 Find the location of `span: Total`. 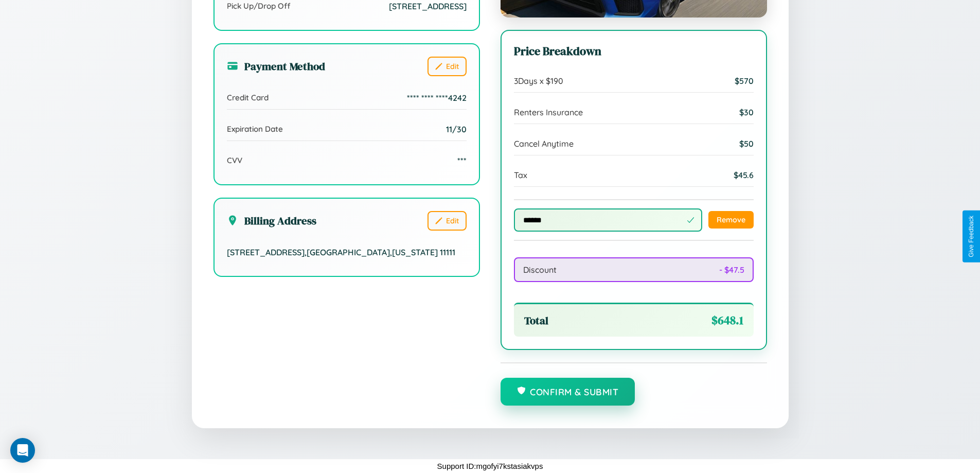

span: Total is located at coordinates (535, 320).